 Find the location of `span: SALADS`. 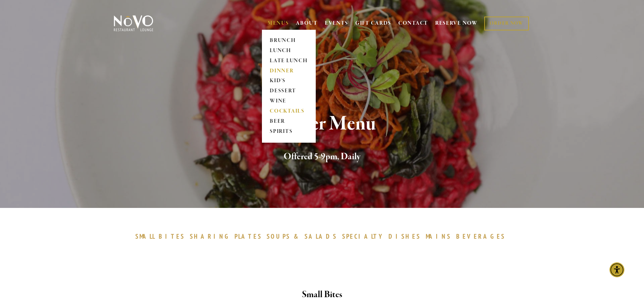

span: SALADS is located at coordinates (321, 236).